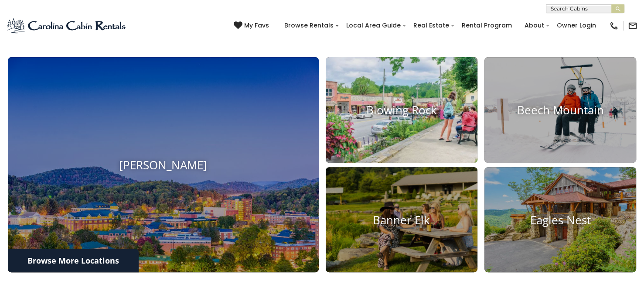  What do you see at coordinates (402, 110) in the screenshot?
I see `h4: Blowing Rock` at bounding box center [402, 110].